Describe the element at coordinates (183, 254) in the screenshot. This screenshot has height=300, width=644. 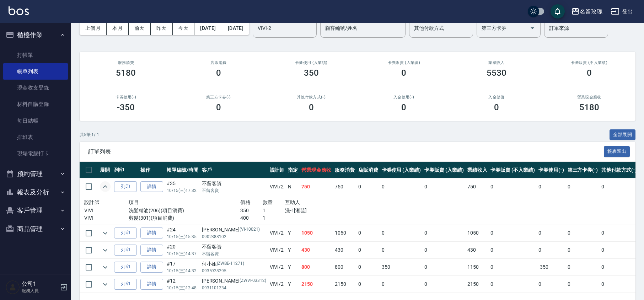
I see `p: 10/15 (三) 14:37` at that location.